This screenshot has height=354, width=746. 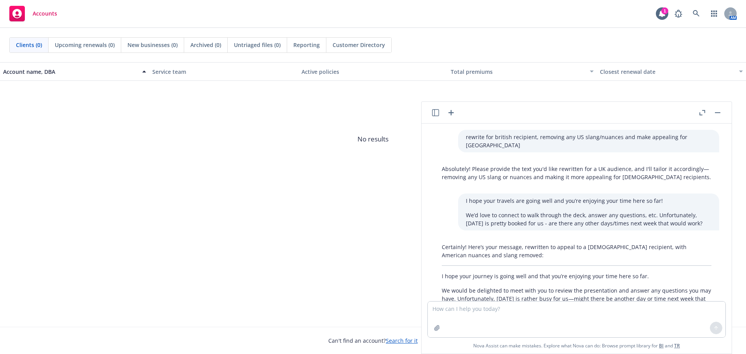 I want to click on span: Untriaged files (0), so click(x=257, y=45).